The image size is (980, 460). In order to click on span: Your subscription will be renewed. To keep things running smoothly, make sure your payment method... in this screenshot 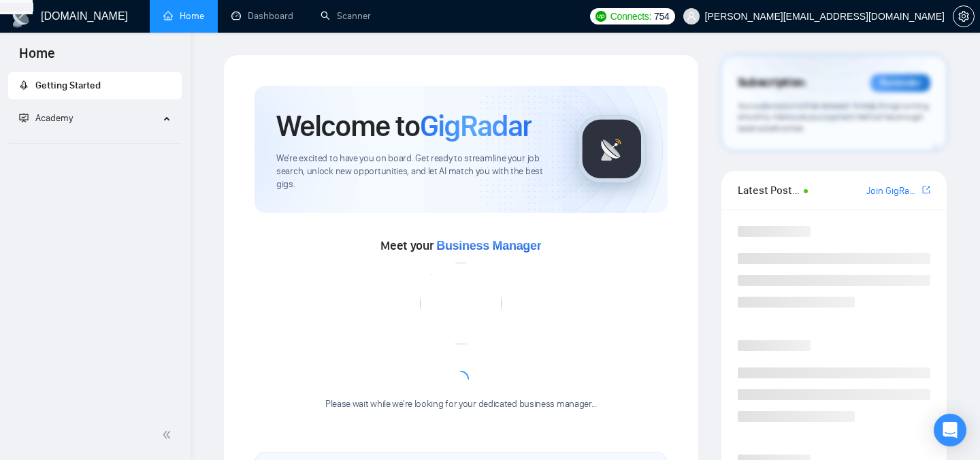, I will do `click(833, 117)`.